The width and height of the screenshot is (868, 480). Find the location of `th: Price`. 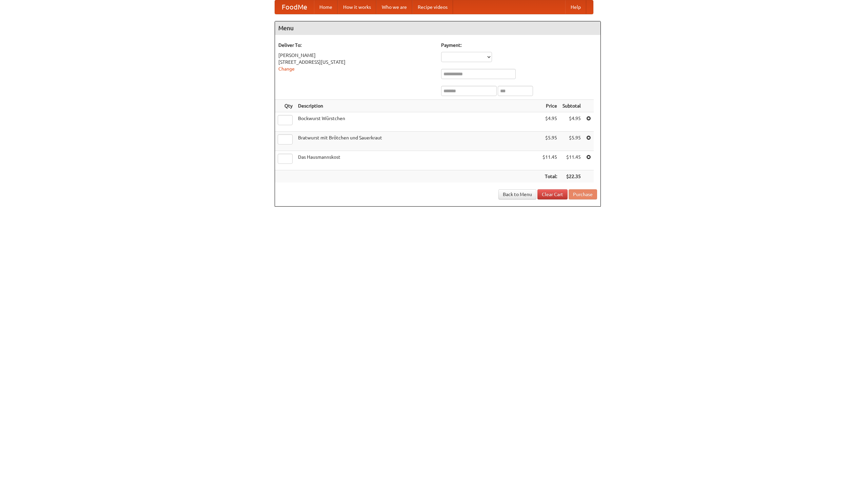

th: Price is located at coordinates (550, 106).